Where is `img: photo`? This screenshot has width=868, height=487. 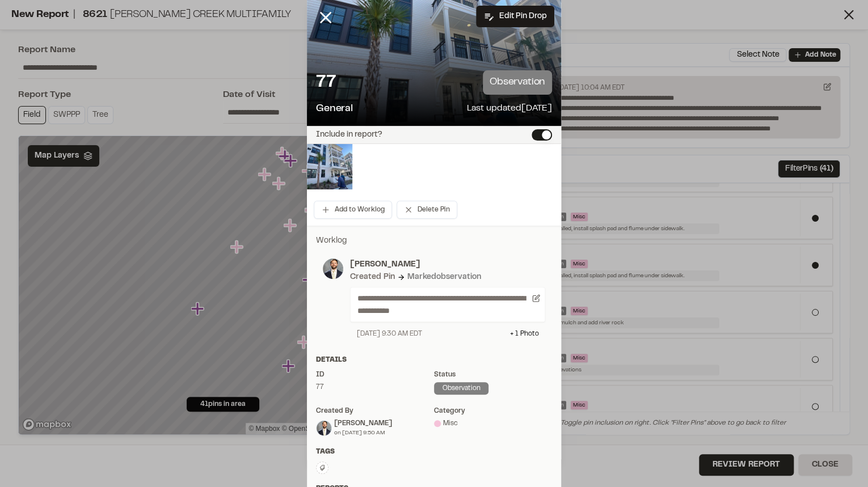
img: photo is located at coordinates (333, 269).